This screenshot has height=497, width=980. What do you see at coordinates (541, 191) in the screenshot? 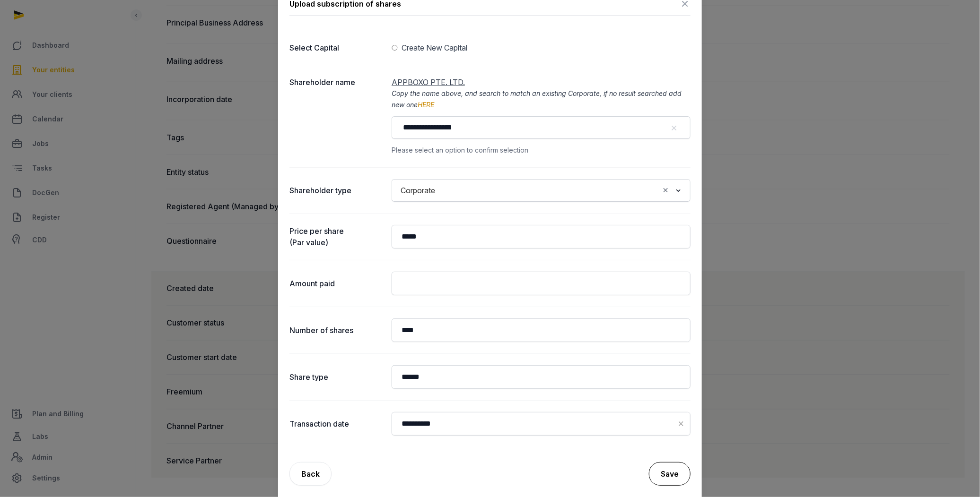
I see `div: Search for option` at bounding box center [541, 191].